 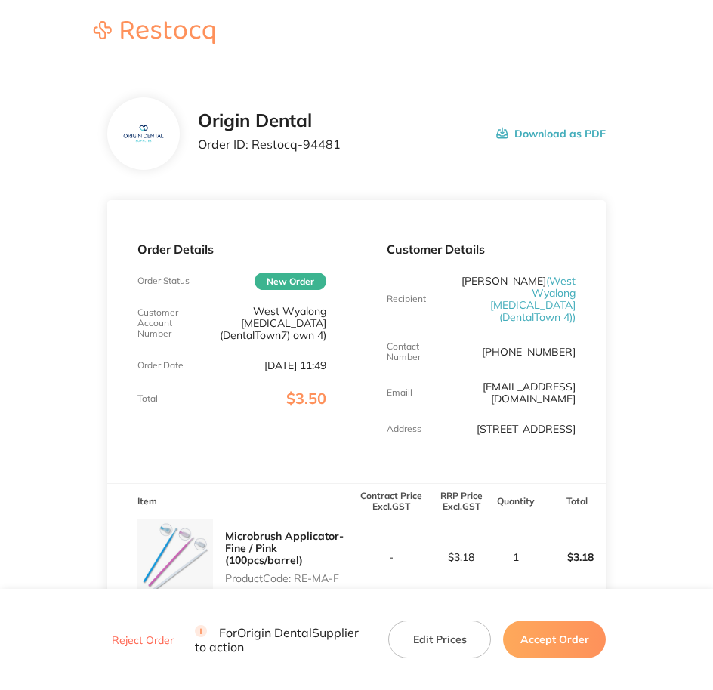 I want to click on th: Contract Price Excl. GST, so click(x=391, y=501).